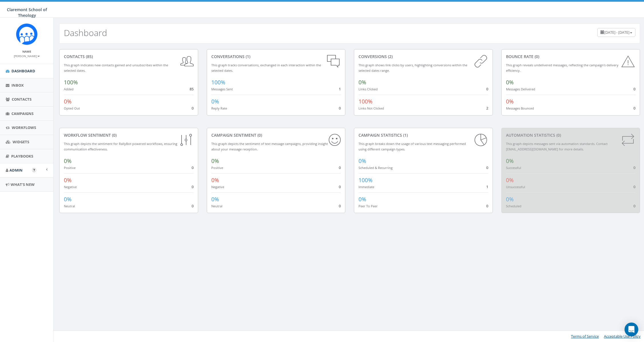  I want to click on span: (85), so click(89, 56).